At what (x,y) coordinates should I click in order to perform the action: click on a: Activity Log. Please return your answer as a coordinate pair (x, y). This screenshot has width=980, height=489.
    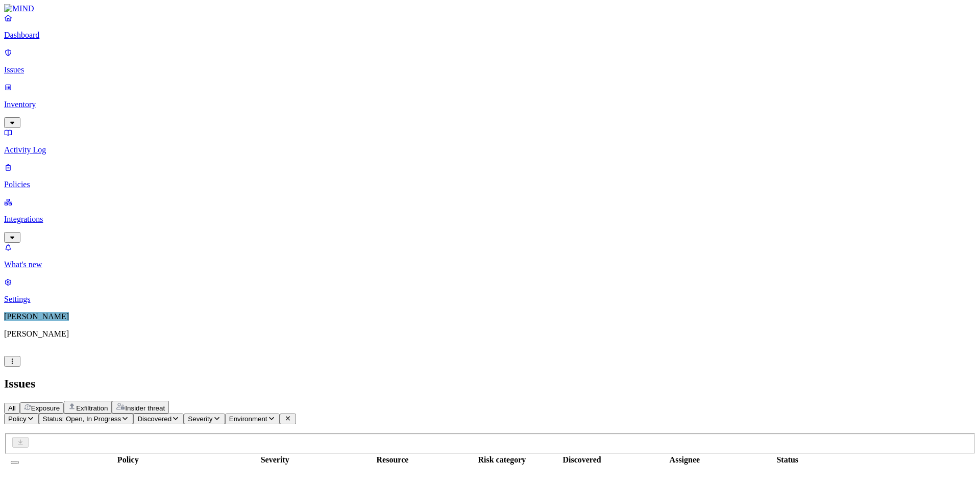
    Looking at the image, I should click on (490, 141).